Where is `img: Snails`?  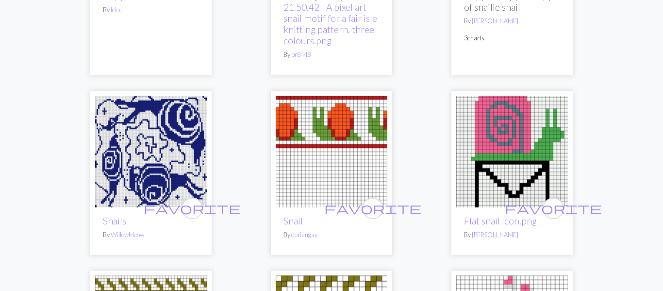 img: Snails is located at coordinates (151, 151).